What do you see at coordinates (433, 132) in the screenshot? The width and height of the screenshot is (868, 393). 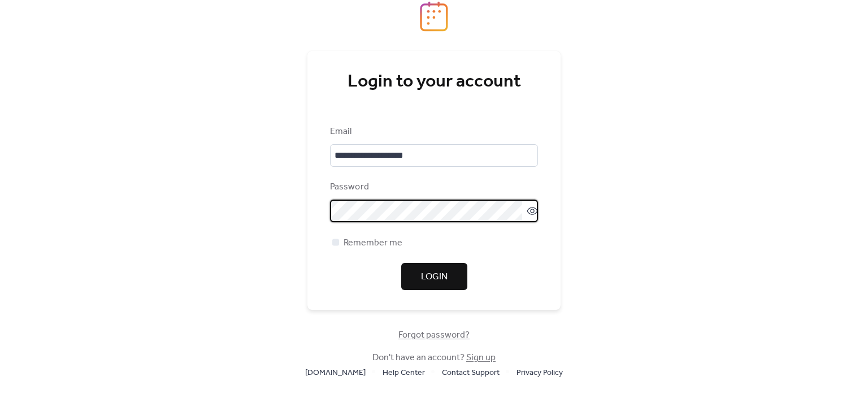 I see `div: Email` at bounding box center [433, 132].